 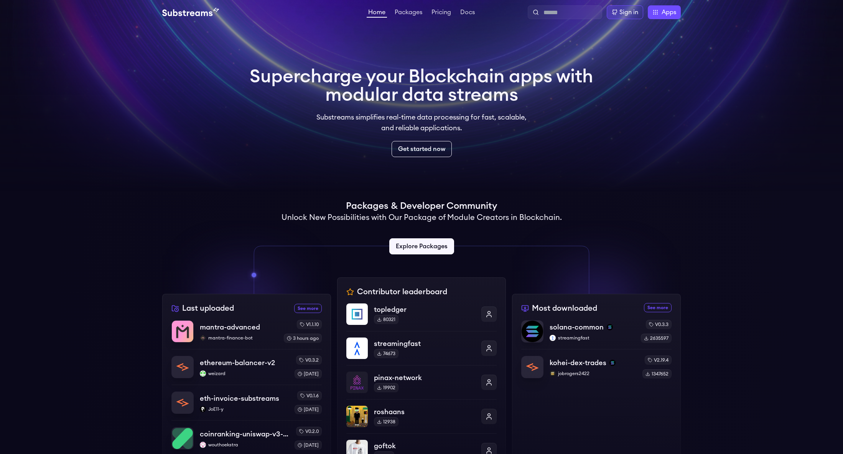 I want to click on a: pinax-networkpinax-network19902, so click(x=421, y=382).